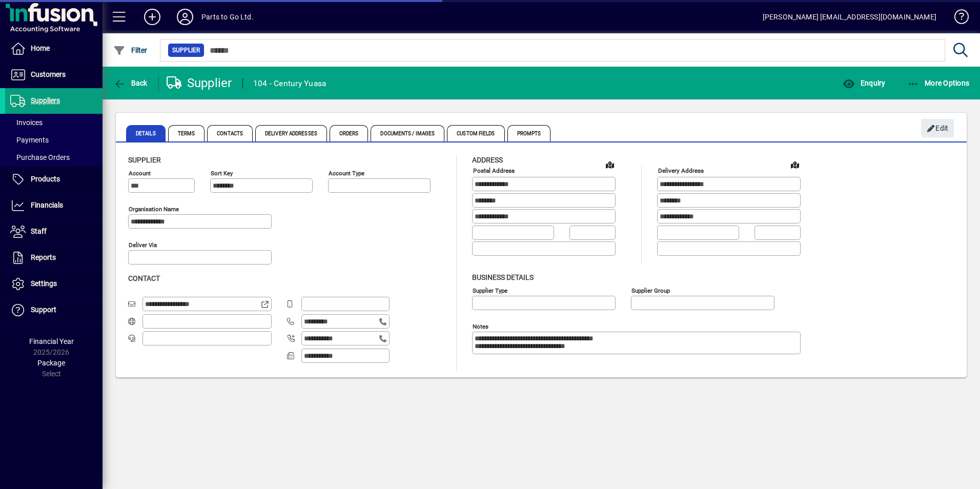 The image size is (980, 489). What do you see at coordinates (130, 83) in the screenshot?
I see `span: Back` at bounding box center [130, 83].